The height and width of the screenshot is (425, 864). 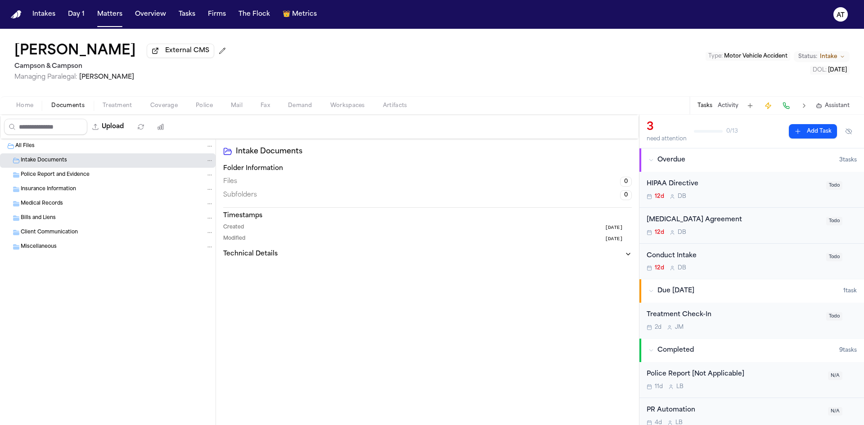 What do you see at coordinates (240, 195) in the screenshot?
I see `span: Subfolders` at bounding box center [240, 195].